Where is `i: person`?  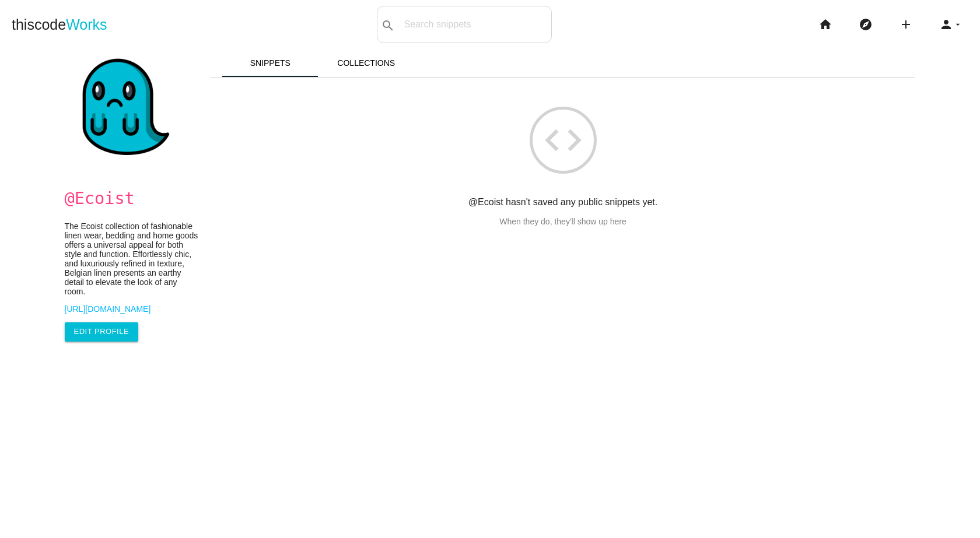 i: person is located at coordinates (946, 25).